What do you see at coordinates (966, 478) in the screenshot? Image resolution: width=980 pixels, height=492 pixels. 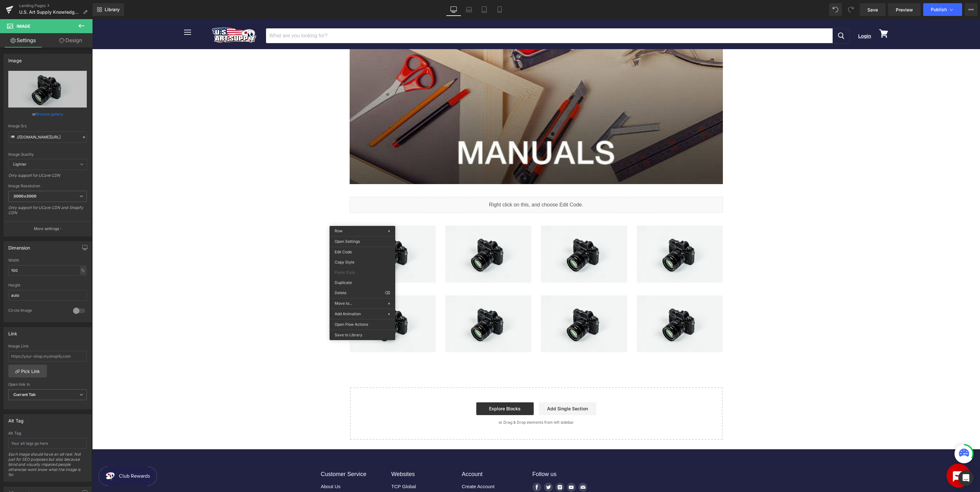 I see `div: Open Intercom Messenger` at bounding box center [966, 478].